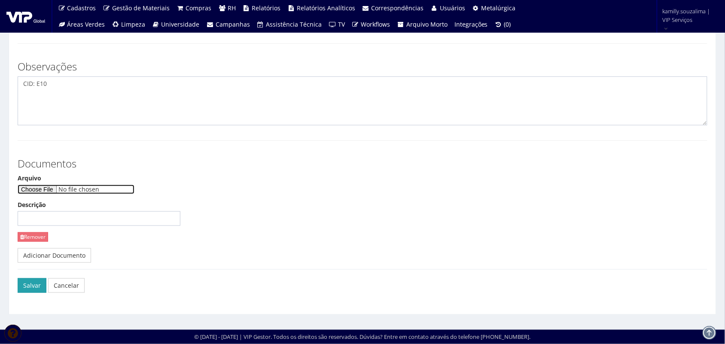 Image resolution: width=725 pixels, height=344 pixels. What do you see at coordinates (427, 24) in the screenshot?
I see `span: Arquivo Morto` at bounding box center [427, 24].